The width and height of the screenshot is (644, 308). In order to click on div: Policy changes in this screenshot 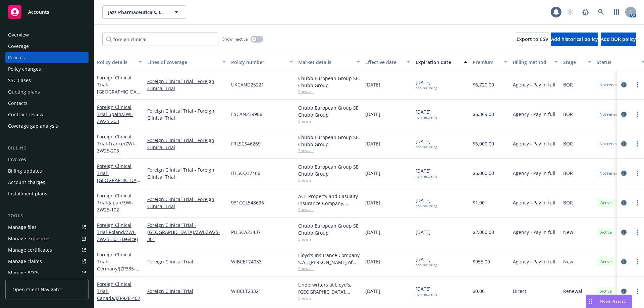, I will do `click(25, 69)`.